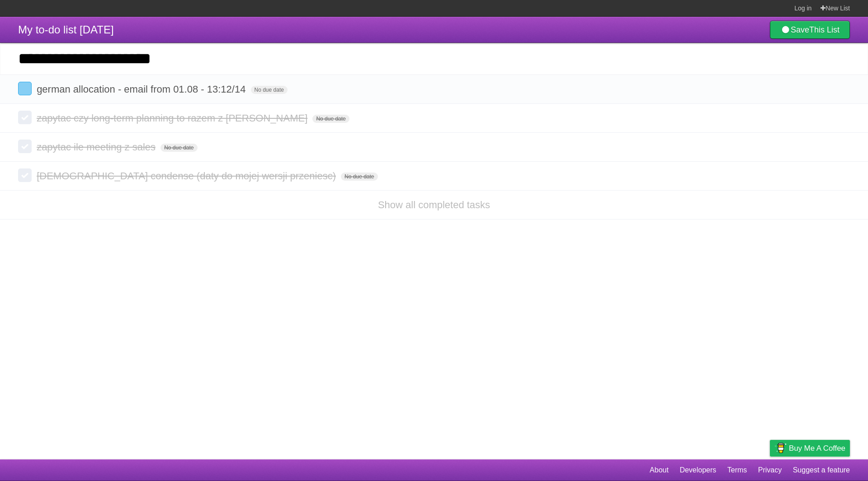 Image resolution: width=868 pixels, height=481 pixels. I want to click on a: Show all completed tasks, so click(434, 205).